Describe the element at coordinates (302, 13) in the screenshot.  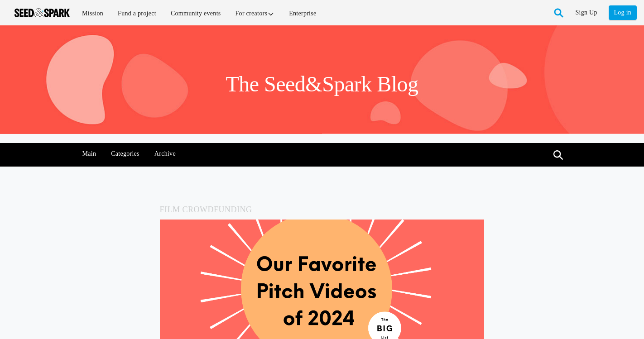
I see `a: Enterprise` at that location.